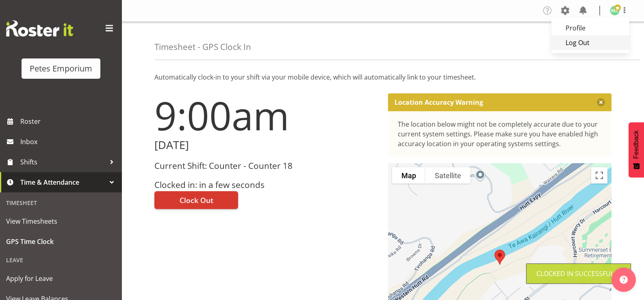 This screenshot has width=644, height=300. I want to click on span: Apply for Leave, so click(61, 279).